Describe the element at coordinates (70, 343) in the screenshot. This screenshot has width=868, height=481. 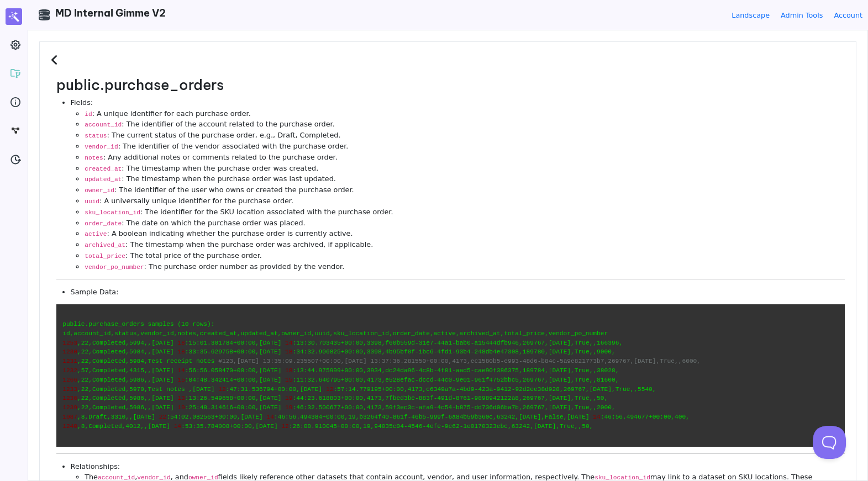
I see `span: 1253` at that location.